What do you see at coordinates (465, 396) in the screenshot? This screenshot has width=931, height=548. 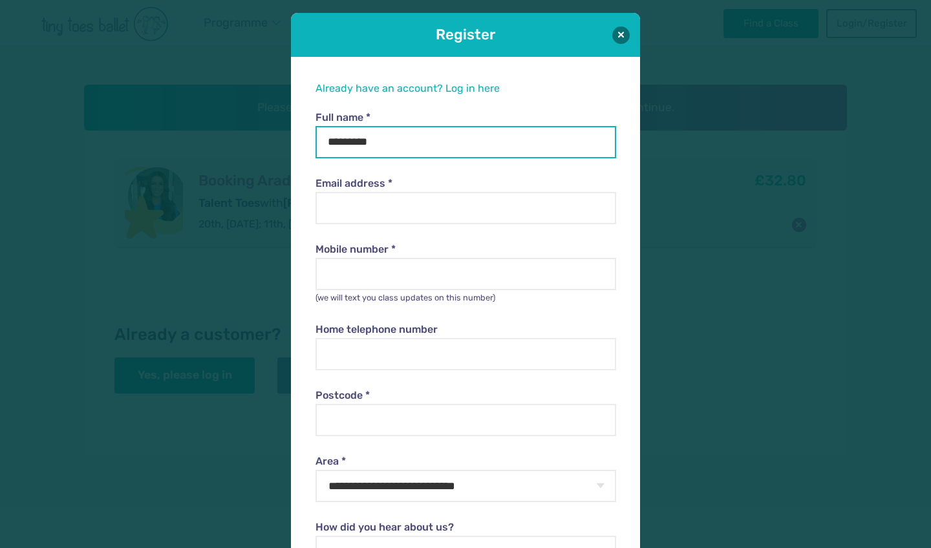 I see `label: Postcode *` at bounding box center [465, 396].